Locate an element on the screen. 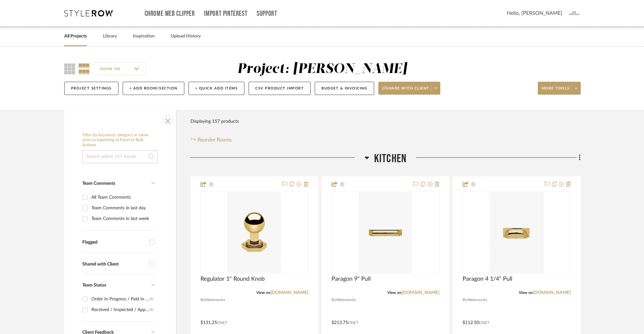 Image resolution: width=644 pixels, height=334 pixels. div: Team Comments in last week is located at coordinates (122, 219).